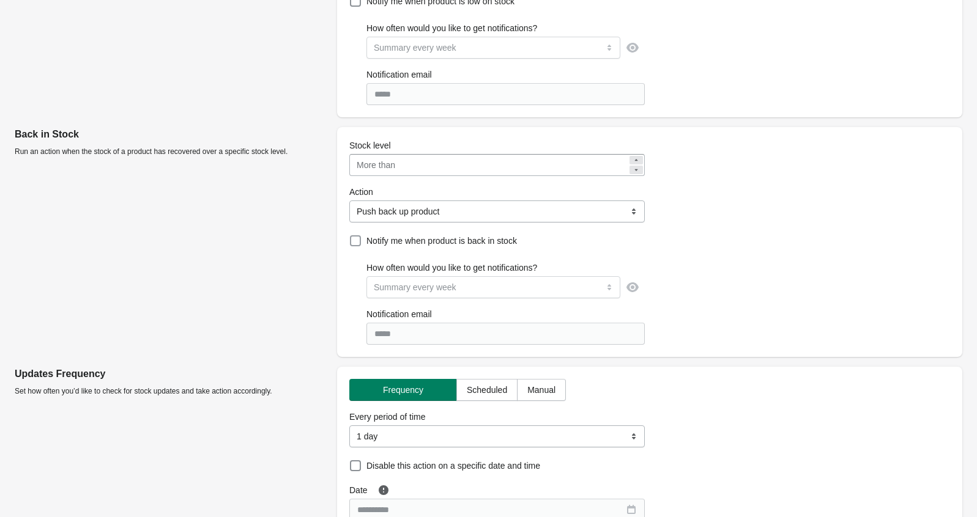 The width and height of the screenshot is (977, 517). I want to click on button: Scheduled, so click(487, 390).